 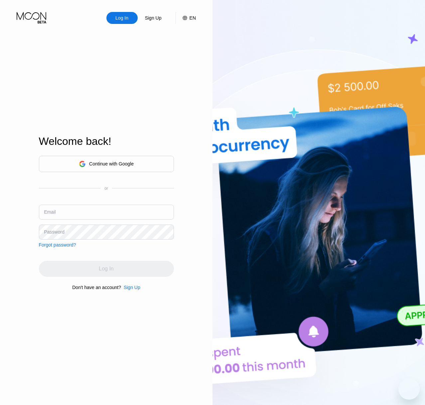 What do you see at coordinates (50, 212) in the screenshot?
I see `div: Email` at bounding box center [50, 212].